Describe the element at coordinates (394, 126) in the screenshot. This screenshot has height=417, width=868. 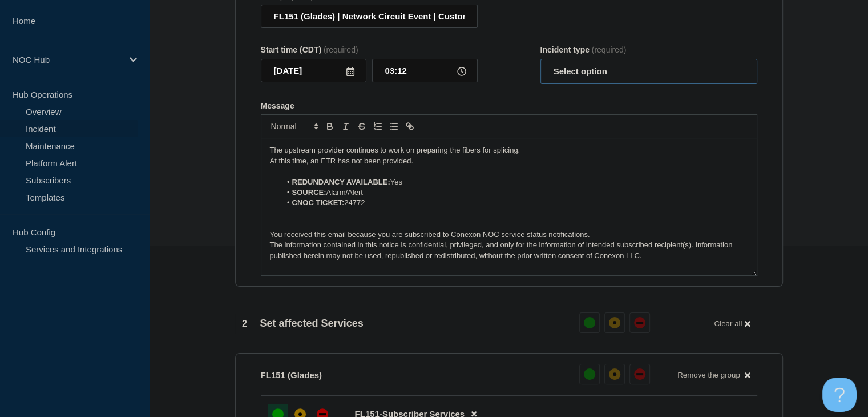
I see `button: Toggle bulleted list` at that location.